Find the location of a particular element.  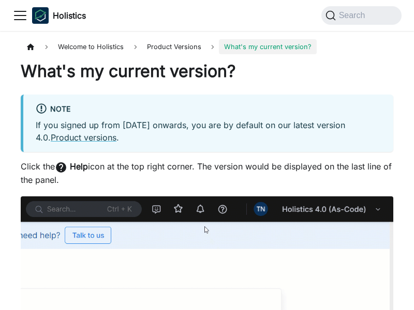

div: Note is located at coordinates (208, 110).